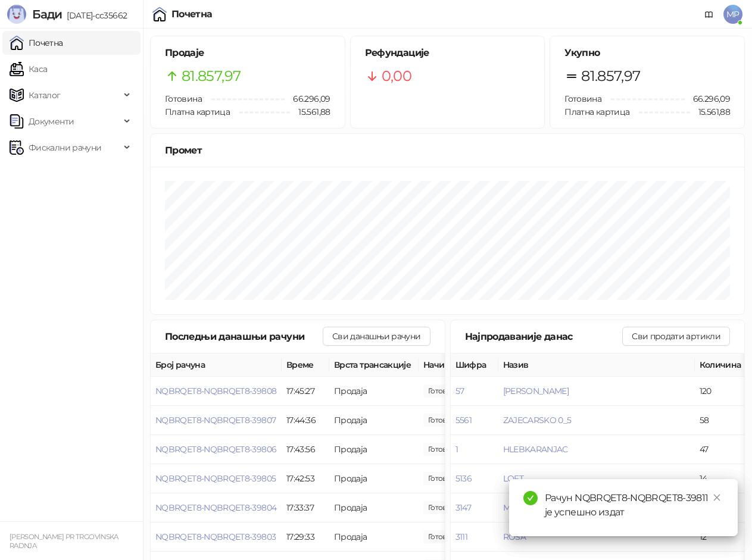 This screenshot has height=560, width=752. I want to click on span: NQBRQET8-NQBRQET8-39804, so click(215, 508).